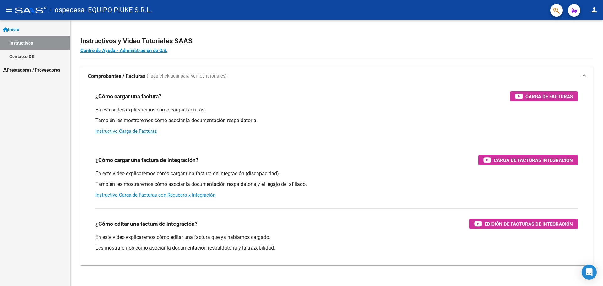  Describe the element at coordinates (337, 184) in the screenshot. I see `p: También les mostraremos cómo asociar la documentación respaldatoria y el legajo del afiliado.` at that location.